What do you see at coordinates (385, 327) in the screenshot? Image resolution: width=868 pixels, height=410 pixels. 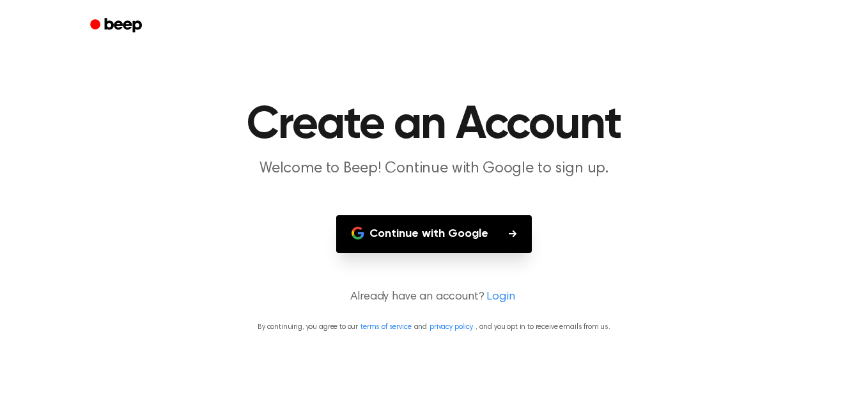 I see `a: terms of service` at bounding box center [385, 327].